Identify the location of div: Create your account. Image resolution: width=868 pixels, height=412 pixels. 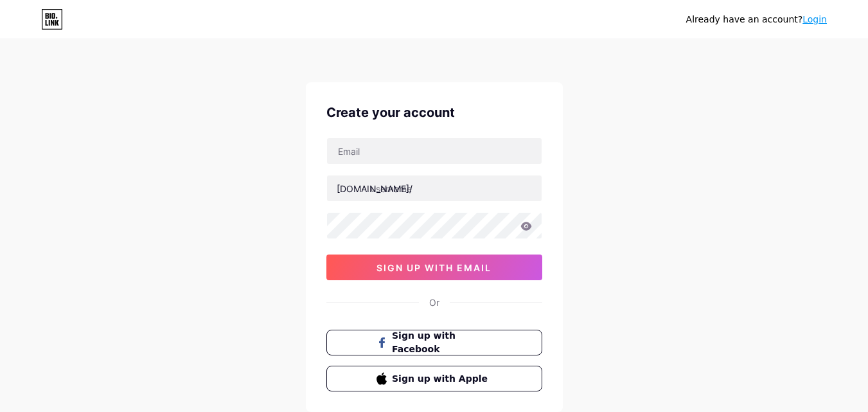
(434, 112).